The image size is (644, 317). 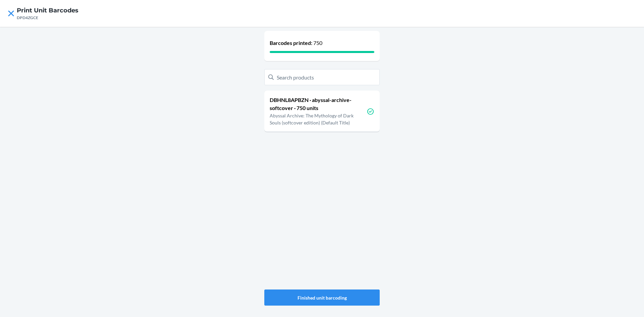 I want to click on input: Search products, so click(x=322, y=77).